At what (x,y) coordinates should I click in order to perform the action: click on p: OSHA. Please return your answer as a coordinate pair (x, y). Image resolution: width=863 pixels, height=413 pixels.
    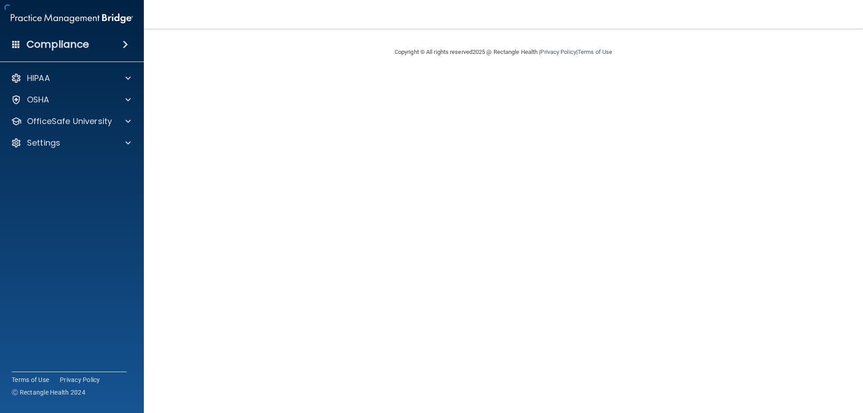
    Looking at the image, I should click on (38, 100).